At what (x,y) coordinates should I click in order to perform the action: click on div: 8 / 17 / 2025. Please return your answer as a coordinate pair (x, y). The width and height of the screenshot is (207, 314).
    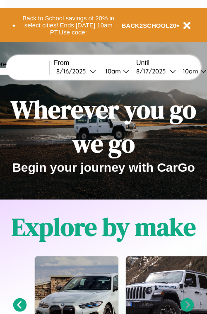
    Looking at the image, I should click on (153, 71).